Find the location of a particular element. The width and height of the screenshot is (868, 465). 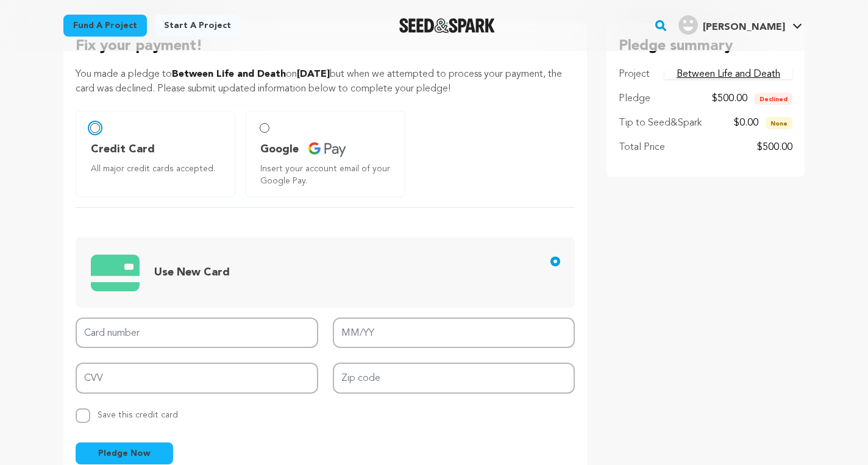

span: Pledge Now is located at coordinates (124, 453).